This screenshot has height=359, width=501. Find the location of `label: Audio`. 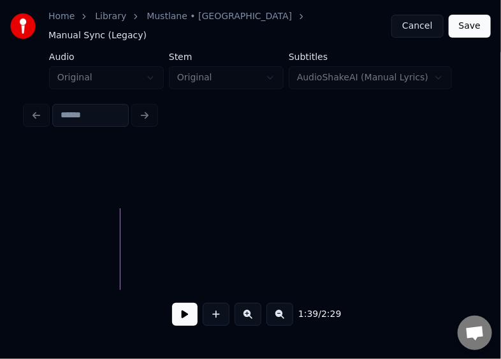

label: Audio is located at coordinates (106, 57).